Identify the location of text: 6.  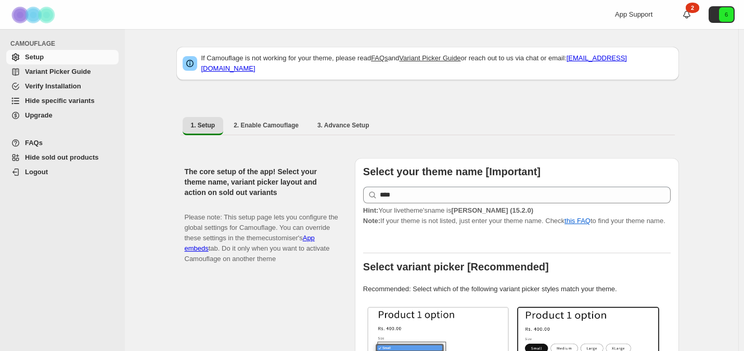
(726, 15).